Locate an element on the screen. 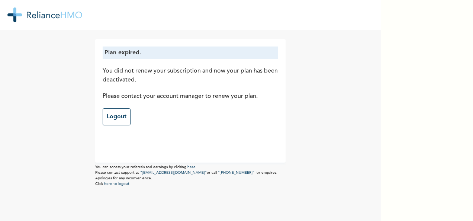 This screenshot has height=221, width=473. a: here to logout is located at coordinates (117, 184).